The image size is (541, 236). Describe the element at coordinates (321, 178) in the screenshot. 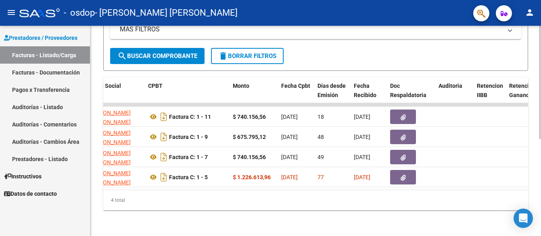

I see `span: 77` at that location.